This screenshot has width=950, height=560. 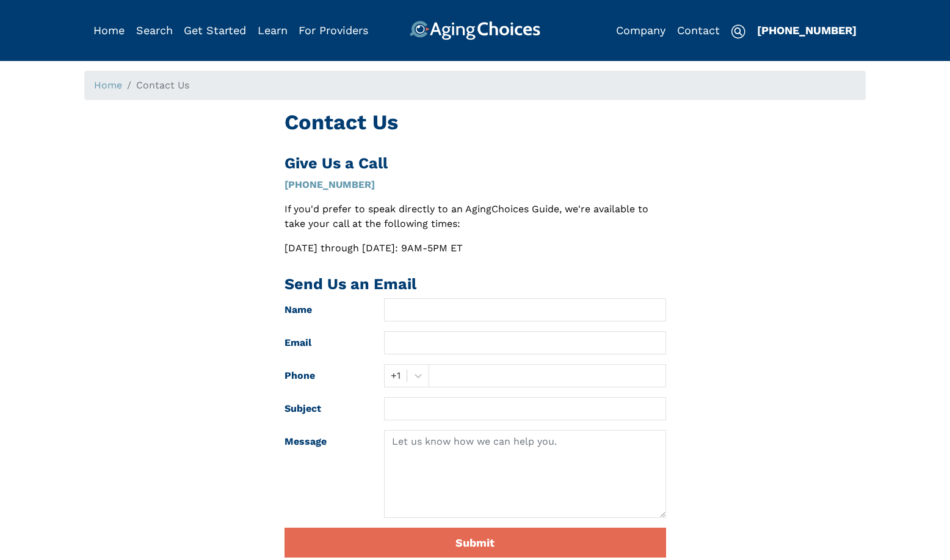 What do you see at coordinates (215, 30) in the screenshot?
I see `a: Get Started` at bounding box center [215, 30].